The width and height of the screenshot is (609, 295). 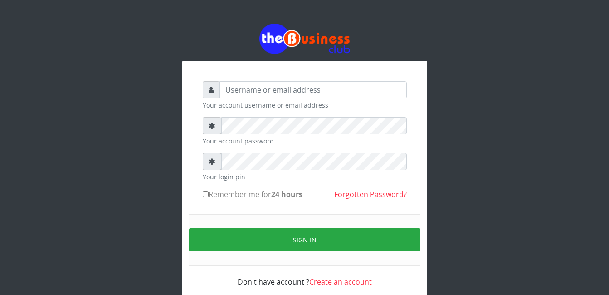 I want to click on button: Sign in, so click(x=305, y=239).